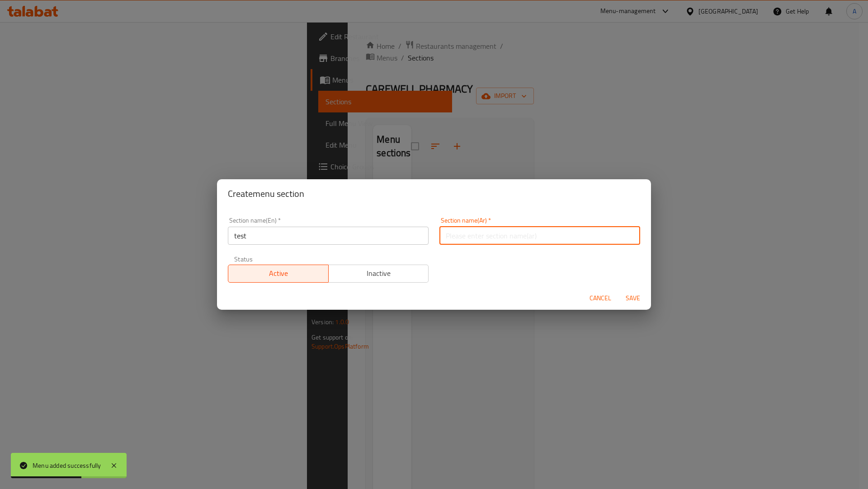  Describe the element at coordinates (67, 465) in the screenshot. I see `div: Menu added successfully` at that location.